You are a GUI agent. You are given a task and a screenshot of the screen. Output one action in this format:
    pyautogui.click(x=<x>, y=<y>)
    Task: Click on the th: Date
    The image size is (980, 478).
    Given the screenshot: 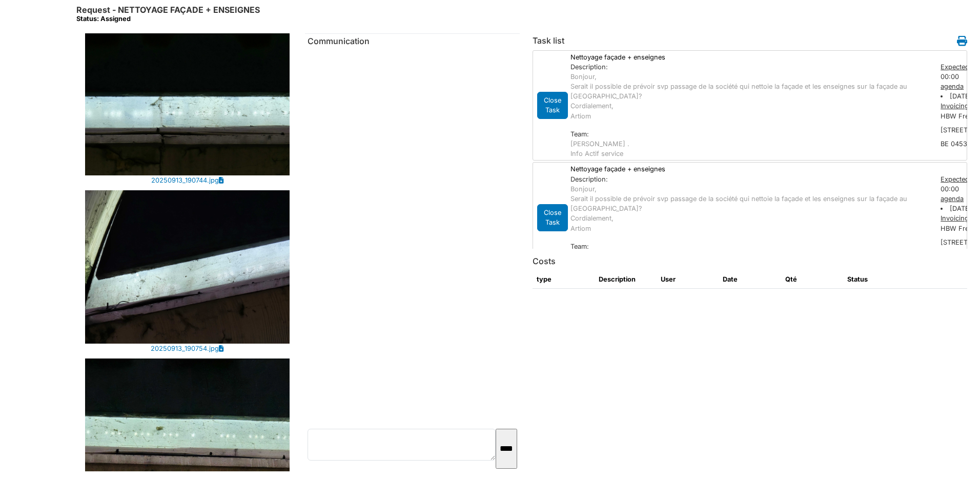 What is the action you would take?
    pyautogui.click(x=750, y=279)
    